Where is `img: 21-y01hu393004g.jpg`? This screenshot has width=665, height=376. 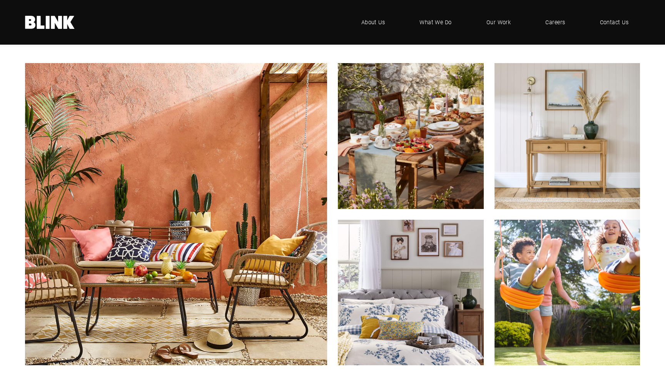
img: 21-y01hu393004g.jpg is located at coordinates (176, 214).